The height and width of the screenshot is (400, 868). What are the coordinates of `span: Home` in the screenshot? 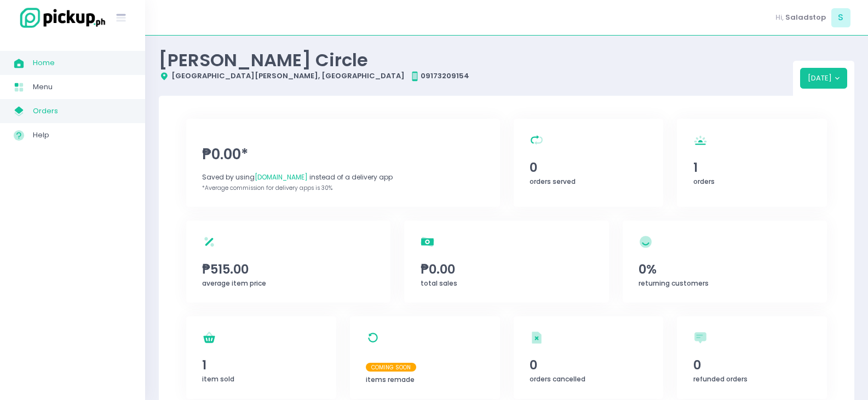 It's located at (82, 63).